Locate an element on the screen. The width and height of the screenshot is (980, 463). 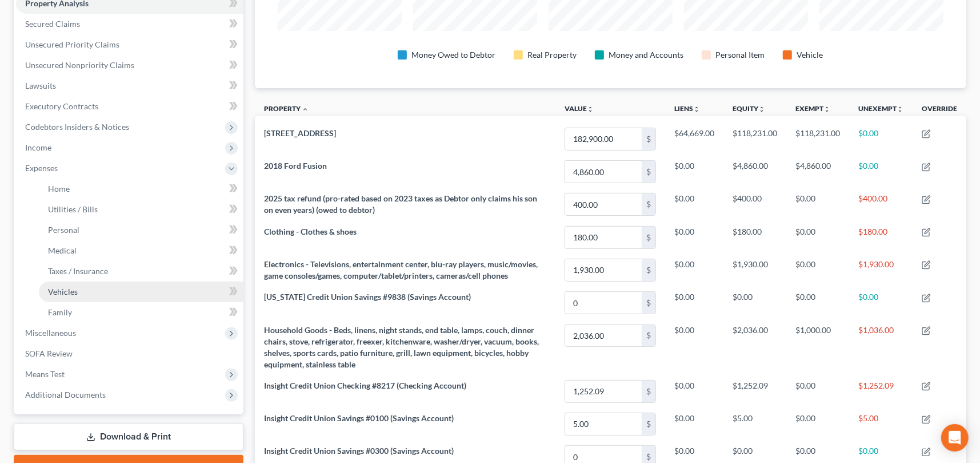
div: Real Property is located at coordinates (552, 55).